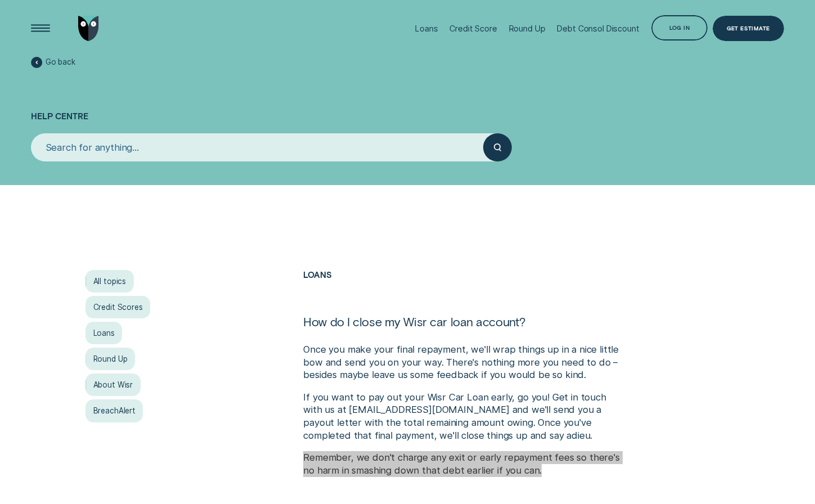  What do you see at coordinates (114, 410) in the screenshot?
I see `div: BreachAlert` at bounding box center [114, 410].